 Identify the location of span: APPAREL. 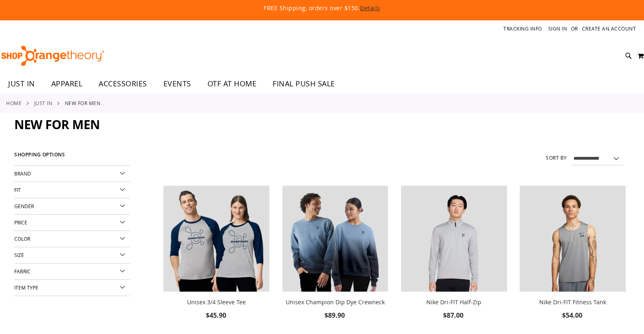
(67, 83).